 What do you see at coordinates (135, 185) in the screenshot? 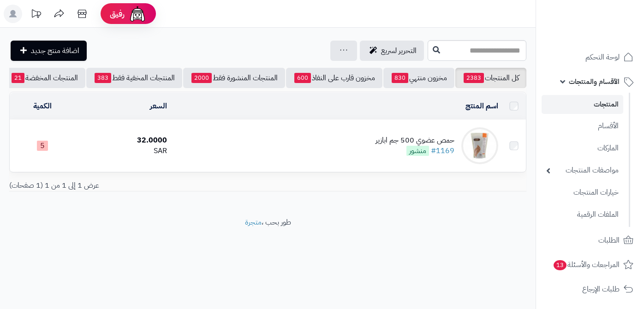
I see `div: عرض 1 إلى 1 من 1 (1 صفحات)` at bounding box center [135, 185].